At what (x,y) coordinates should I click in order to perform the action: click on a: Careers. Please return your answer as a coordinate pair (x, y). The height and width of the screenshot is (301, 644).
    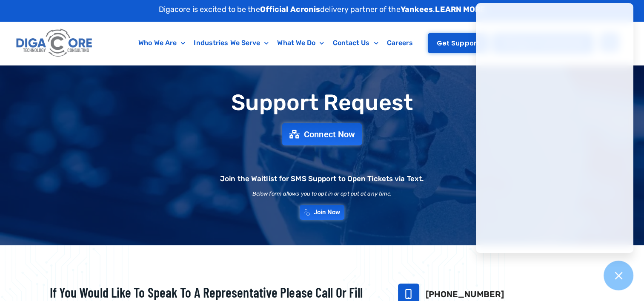
    Looking at the image, I should click on (400, 43).